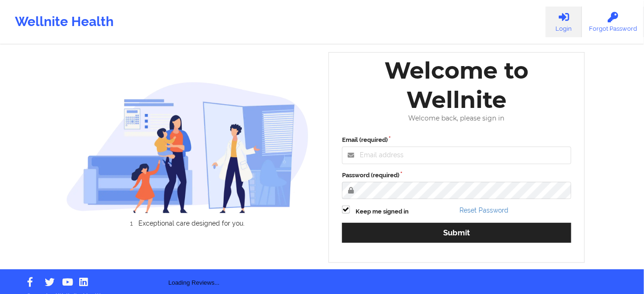  I want to click on a: Reset Password, so click(485, 210).